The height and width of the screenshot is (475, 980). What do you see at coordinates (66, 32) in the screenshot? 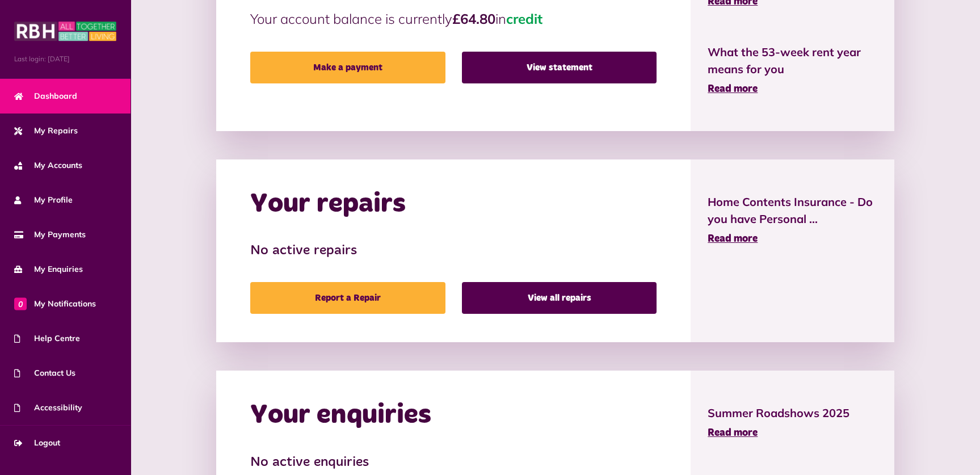
I see `img: MyRBH` at bounding box center [66, 32].